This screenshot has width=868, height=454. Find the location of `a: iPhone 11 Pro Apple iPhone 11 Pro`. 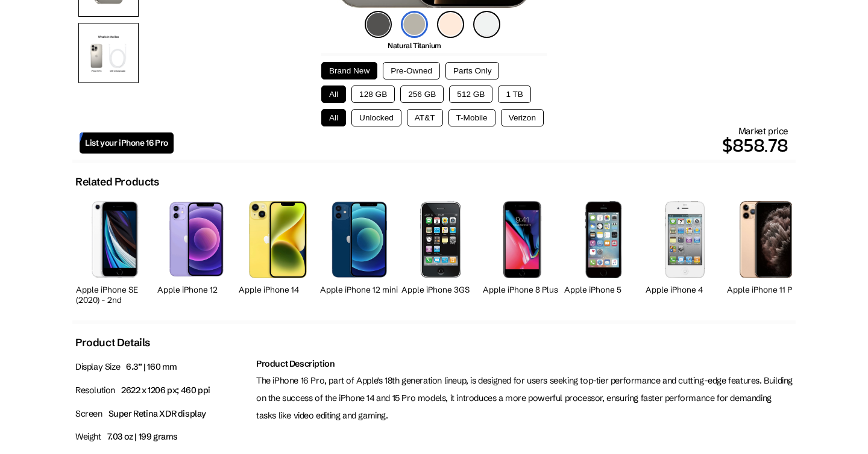

a: iPhone 11 Pro Apple iPhone 11 Pro is located at coordinates (766, 251).